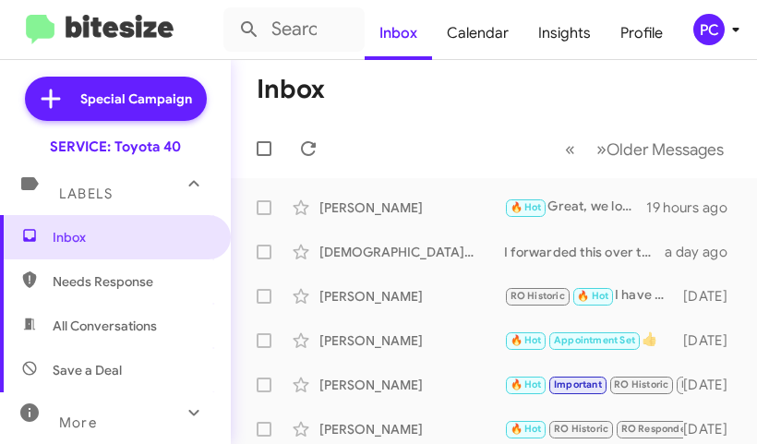 The image size is (757, 444). What do you see at coordinates (578, 384) in the screenshot?
I see `span: Important` at bounding box center [578, 384].